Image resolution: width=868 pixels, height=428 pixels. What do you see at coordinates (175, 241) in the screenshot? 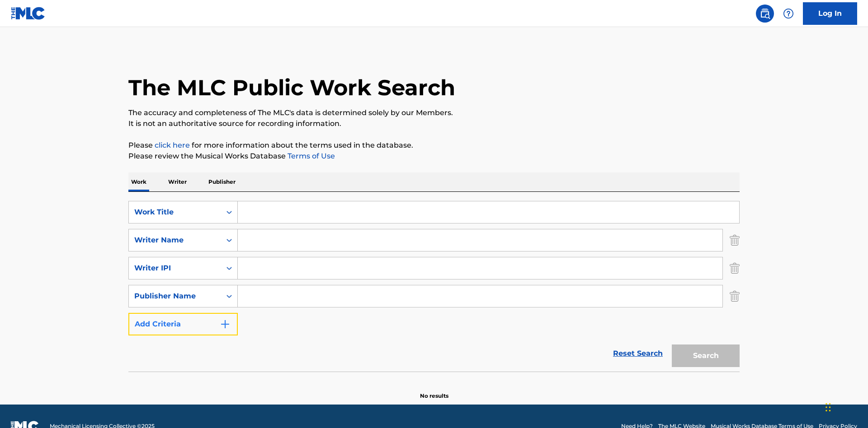
I see `div: Writer Name` at bounding box center [175, 241].